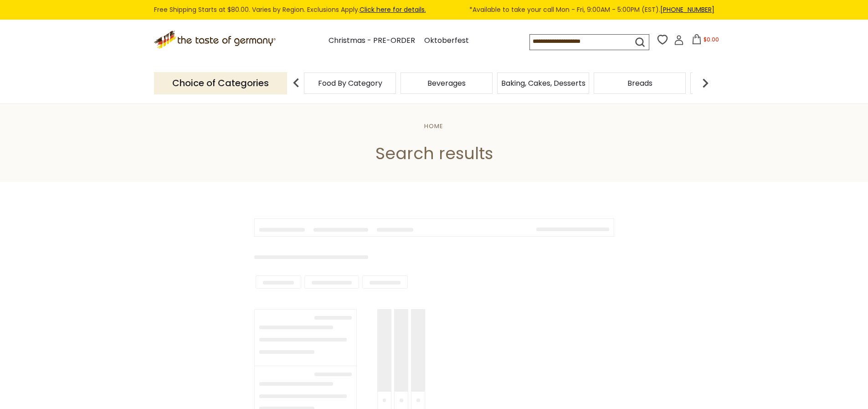 This screenshot has width=868, height=409. I want to click on p: Choice of Categories, so click(221, 83).